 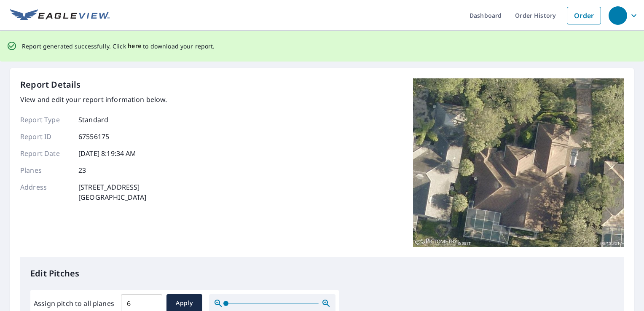 What do you see at coordinates (322, 274) in the screenshot?
I see `p: Edit Pitches` at bounding box center [322, 274].